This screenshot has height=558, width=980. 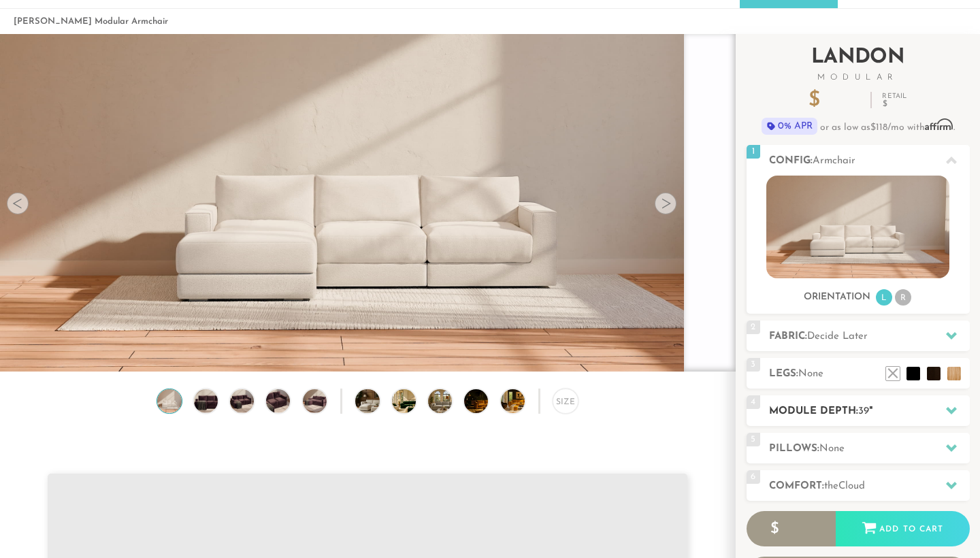 I want to click on span: 39, so click(x=863, y=412).